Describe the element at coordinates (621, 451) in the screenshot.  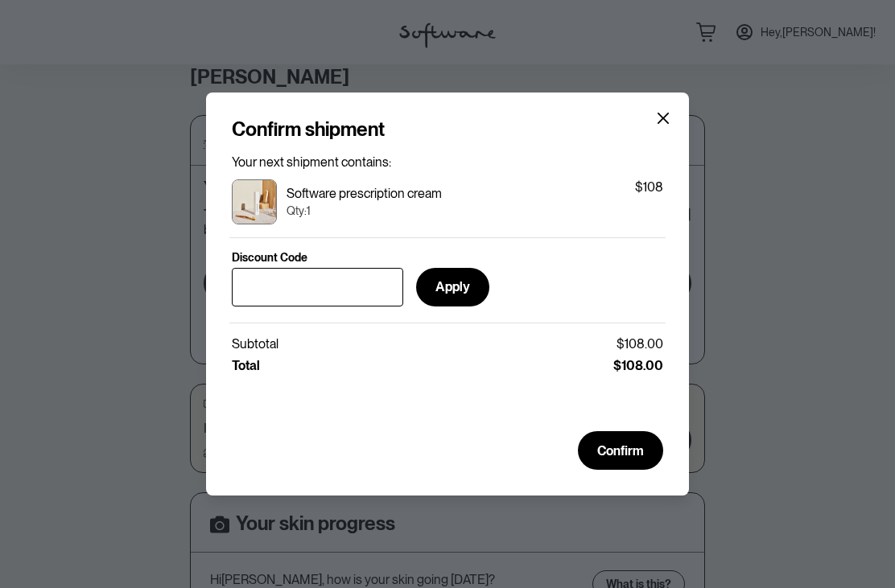
I see `span: Confirm` at that location.